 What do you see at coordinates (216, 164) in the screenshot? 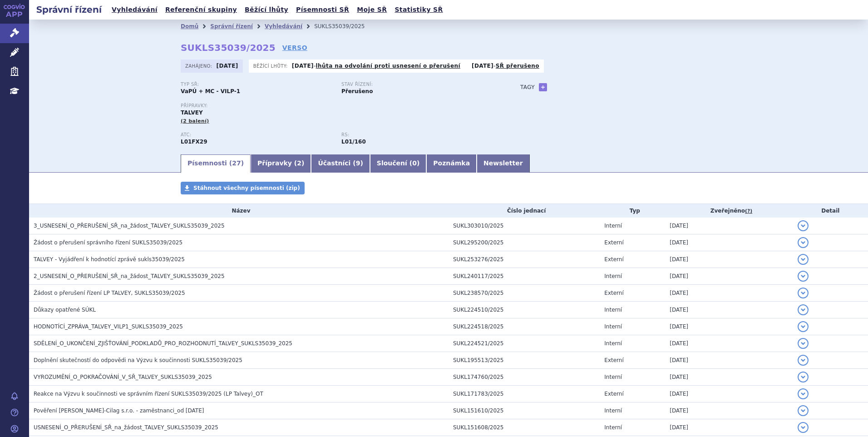
I see `a: Písemnosti (27)` at bounding box center [216, 164].